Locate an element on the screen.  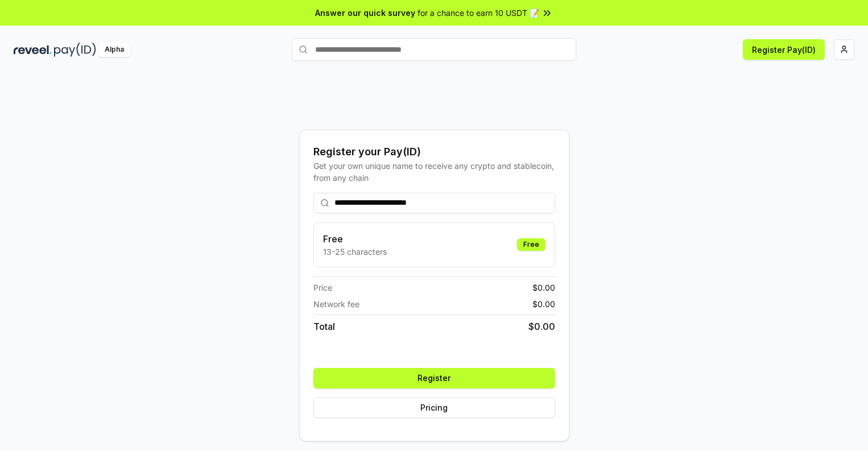
span: Price is located at coordinates (322, 287).